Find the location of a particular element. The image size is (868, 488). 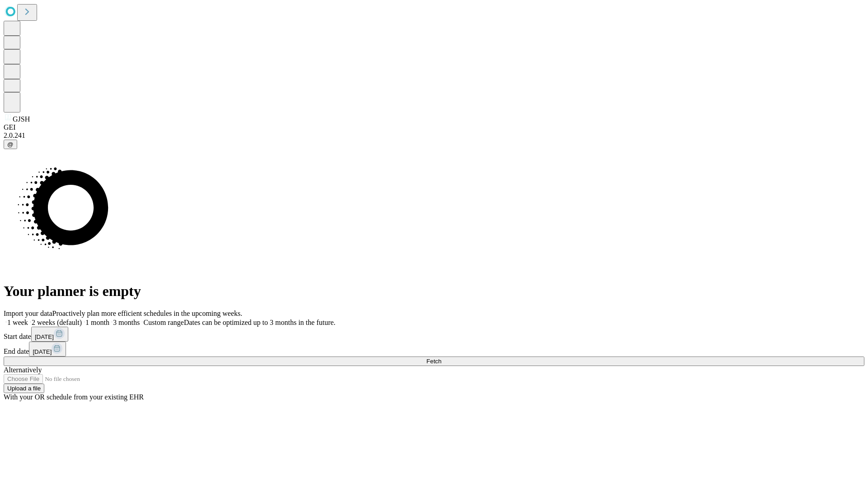

button: Fetch is located at coordinates (434, 361).